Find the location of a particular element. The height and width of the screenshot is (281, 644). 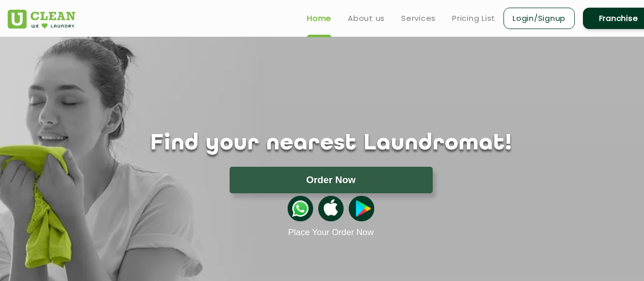

a: Home is located at coordinates (319, 18).